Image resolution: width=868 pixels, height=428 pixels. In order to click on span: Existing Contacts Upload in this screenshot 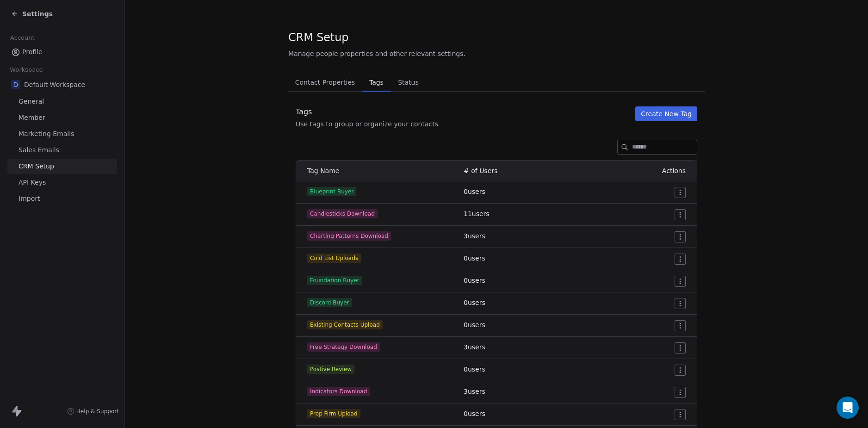, I will do `click(345, 325)`.